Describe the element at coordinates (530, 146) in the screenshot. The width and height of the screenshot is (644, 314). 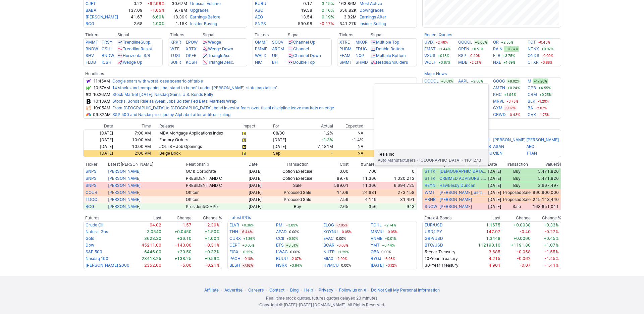
I see `a: AEO` at that location.